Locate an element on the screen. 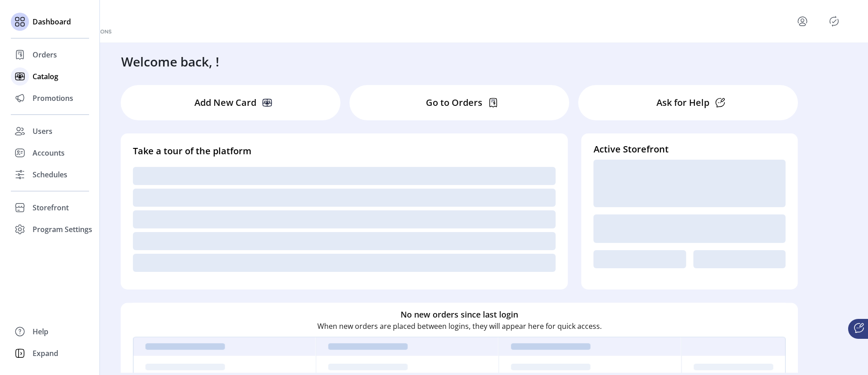 The width and height of the screenshot is (868, 375). span: Storefront is located at coordinates (51, 208).